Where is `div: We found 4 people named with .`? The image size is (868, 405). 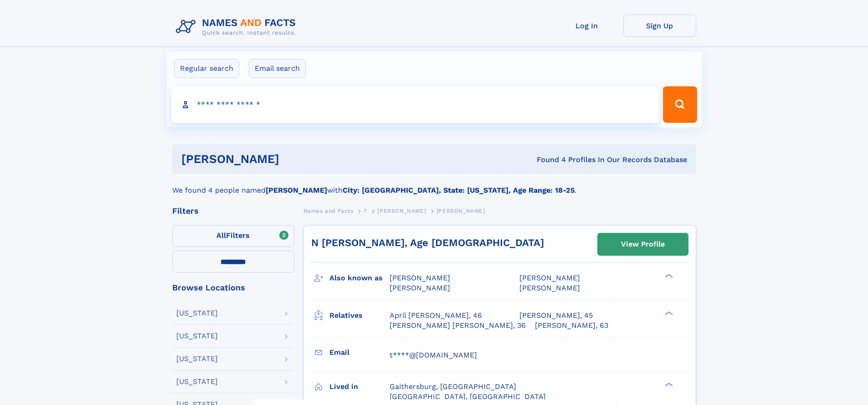
div: We found 4 people named with . is located at coordinates (434, 185).